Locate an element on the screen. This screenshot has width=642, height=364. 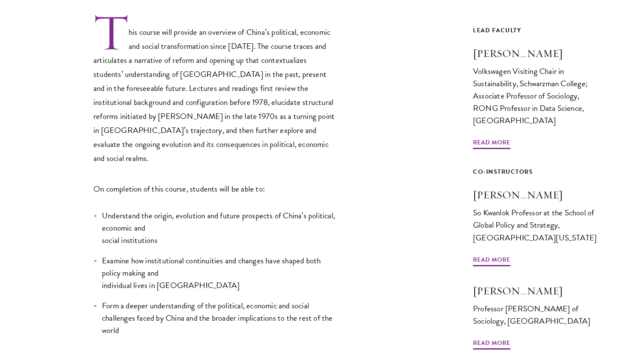
div: Co-Instructors is located at coordinates (536, 171).